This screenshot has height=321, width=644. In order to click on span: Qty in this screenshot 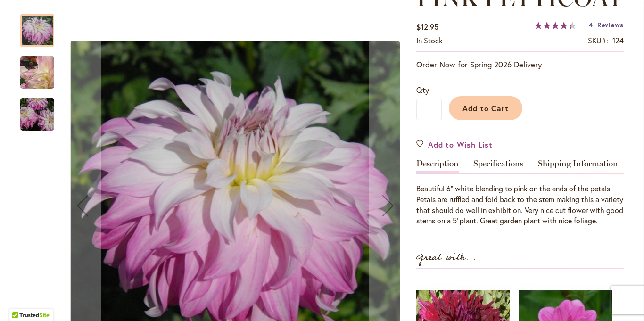, I will do `click(422, 90)`.